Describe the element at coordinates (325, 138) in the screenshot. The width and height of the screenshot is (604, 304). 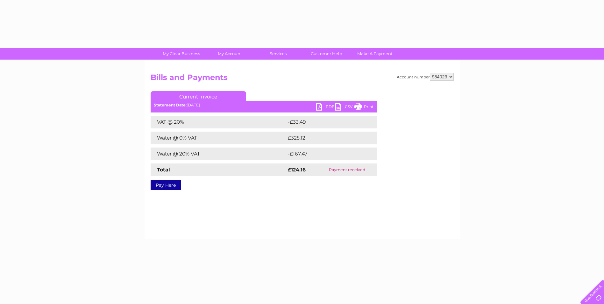
I see `td: £325.12` at that location.